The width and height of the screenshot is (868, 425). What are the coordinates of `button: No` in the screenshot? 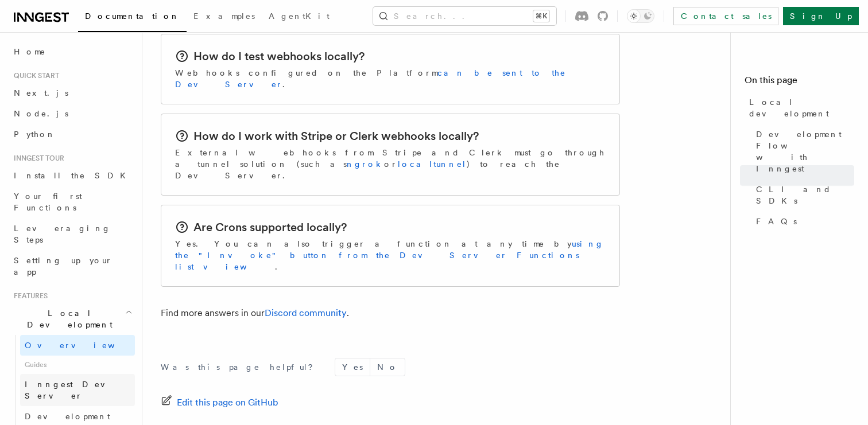 It's located at (387, 367).